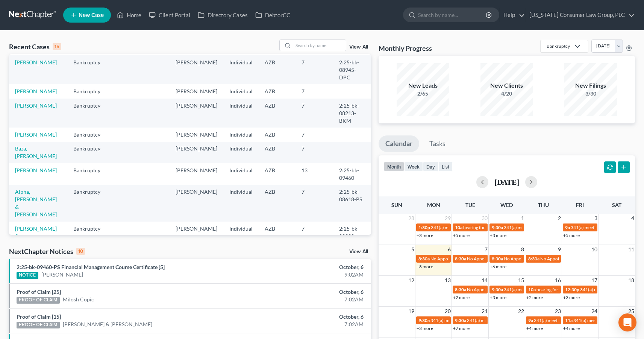 This screenshot has width=644, height=339. I want to click on div: 2/65, so click(423, 94).